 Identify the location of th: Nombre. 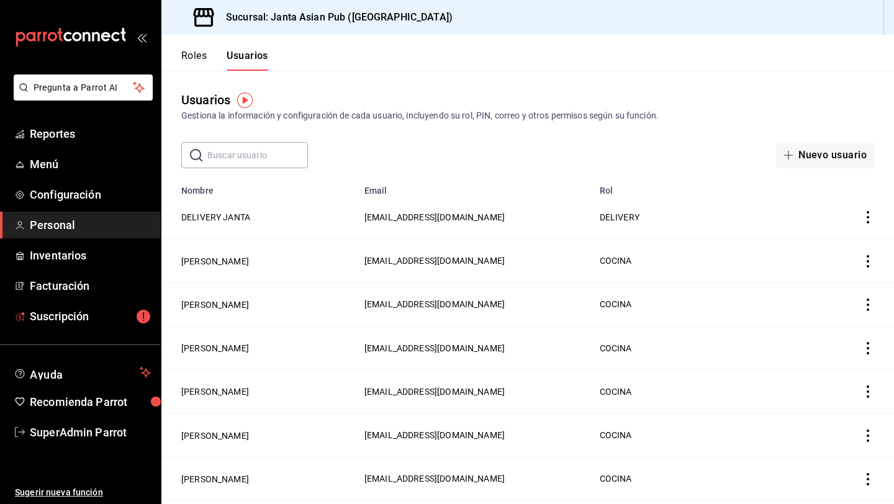
(259, 187).